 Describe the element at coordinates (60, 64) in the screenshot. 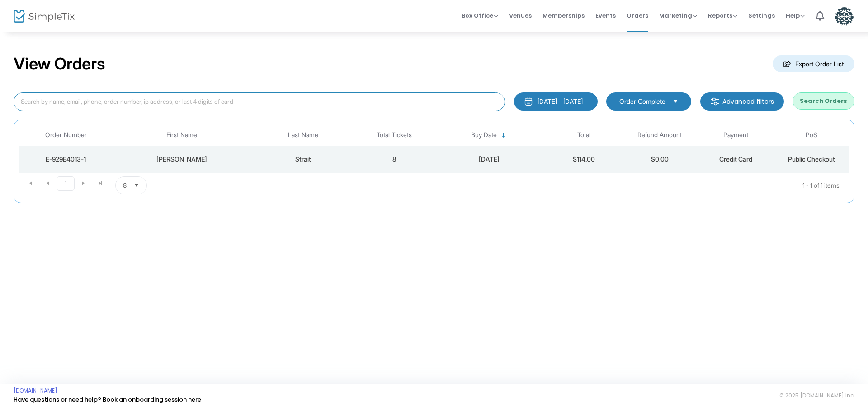

I see `h2: View Orders` at that location.